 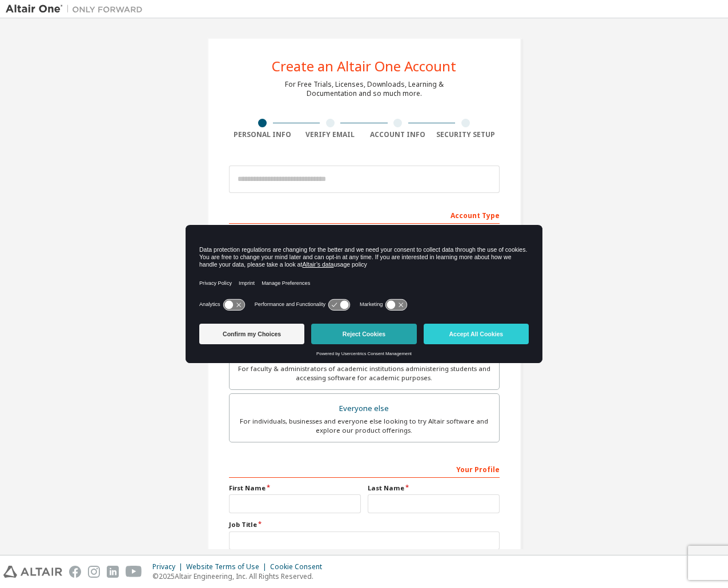 What do you see at coordinates (364, 66) in the screenshot?
I see `div: Create an Altair One Account` at bounding box center [364, 66].